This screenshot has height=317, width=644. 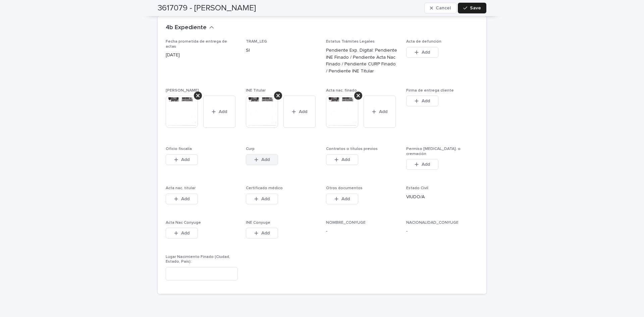 I want to click on span: Estatus Trámites Legales, so click(x=350, y=41).